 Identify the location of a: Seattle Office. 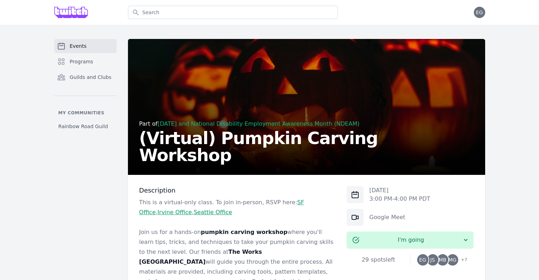
(213, 212).